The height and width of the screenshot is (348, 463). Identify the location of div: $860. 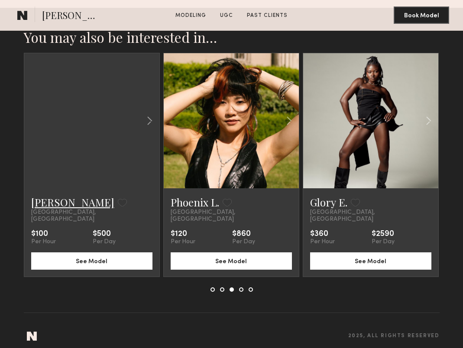
(243, 234).